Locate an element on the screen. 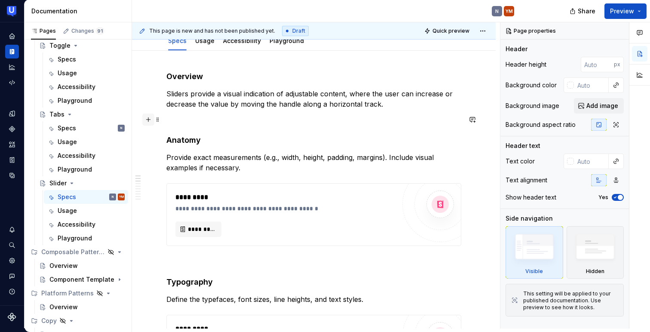 The image size is (650, 332). div: Show header text is located at coordinates (531, 197).